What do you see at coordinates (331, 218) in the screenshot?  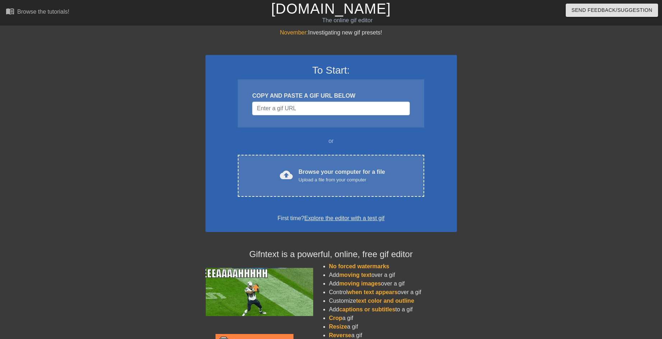 I see `div: First time?` at bounding box center [331, 218].